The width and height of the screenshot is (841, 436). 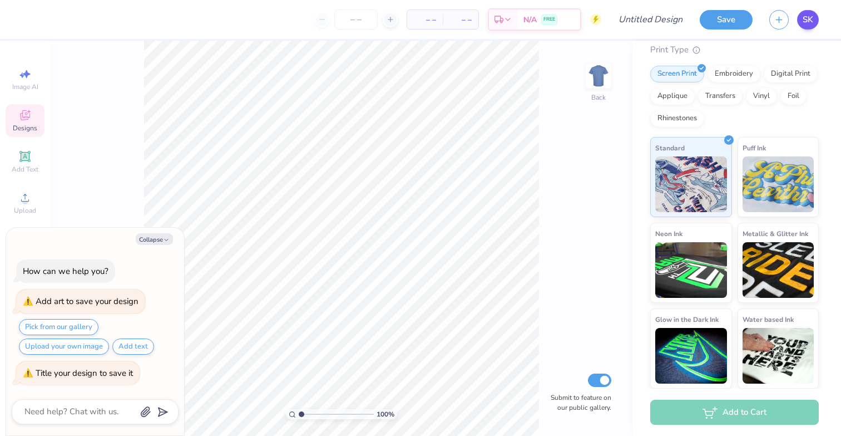 I want to click on div: Back, so click(x=599, y=97).